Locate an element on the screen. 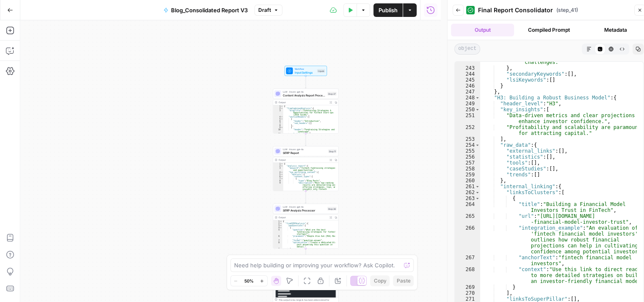 This screenshot has width=644, height=302. span: SERP Analysis Processor is located at coordinates (304, 210).